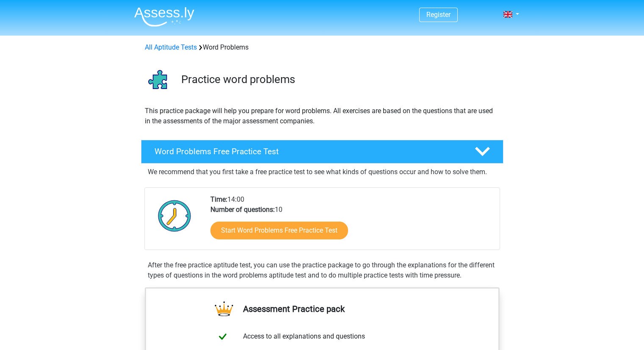  I want to click on b: Number of questions:, so click(243, 209).